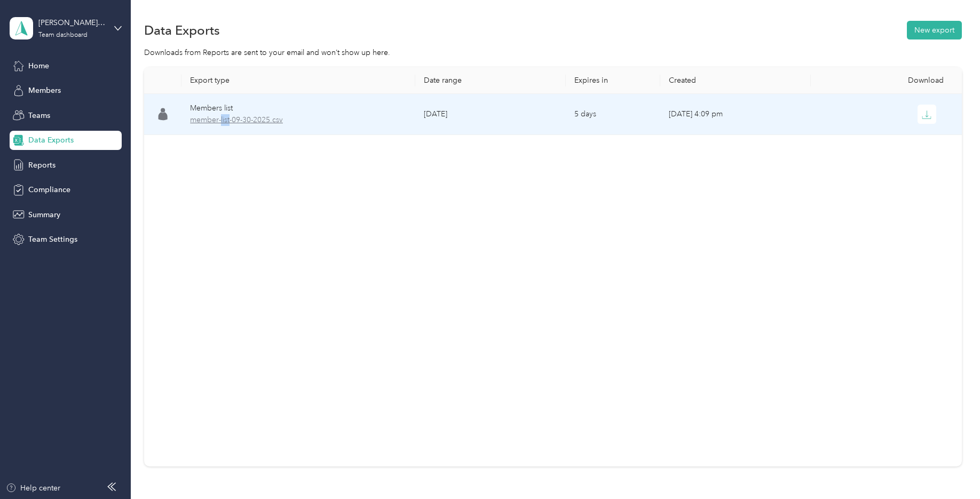  What do you see at coordinates (298, 109) in the screenshot?
I see `div: Members list` at bounding box center [298, 109].